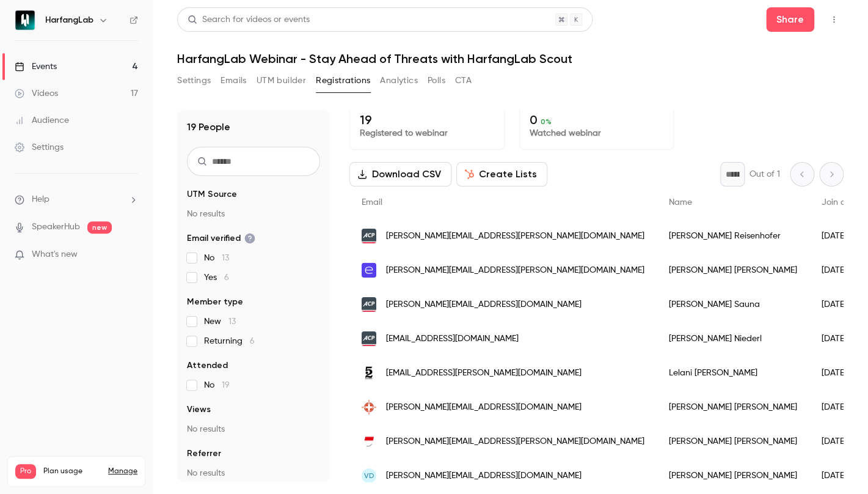  I want to click on div: Events, so click(36, 67).